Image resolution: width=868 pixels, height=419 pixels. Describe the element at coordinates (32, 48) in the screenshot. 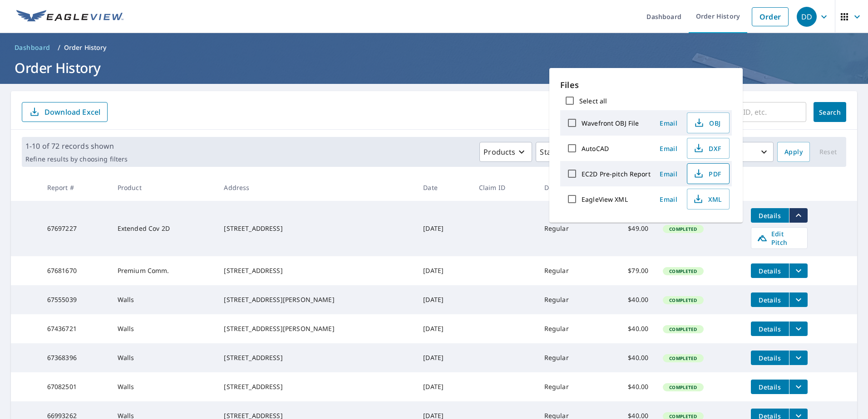

I see `span: Dashboard` at that location.